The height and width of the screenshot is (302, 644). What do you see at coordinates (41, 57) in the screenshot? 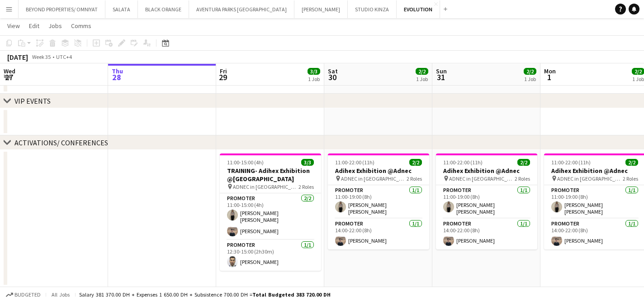
I see `span: Week 35` at bounding box center [41, 57].